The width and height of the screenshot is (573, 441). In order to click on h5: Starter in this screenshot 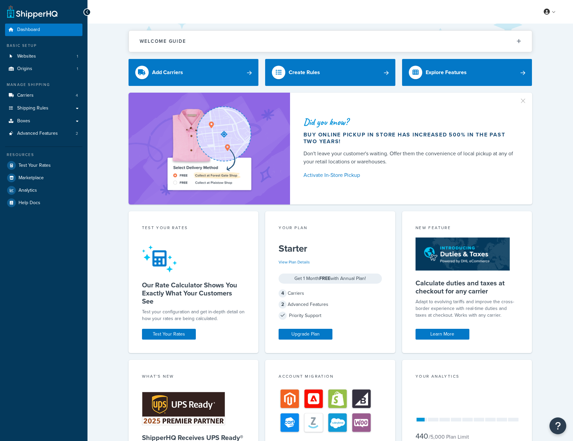, I will do `click(330, 248)`.